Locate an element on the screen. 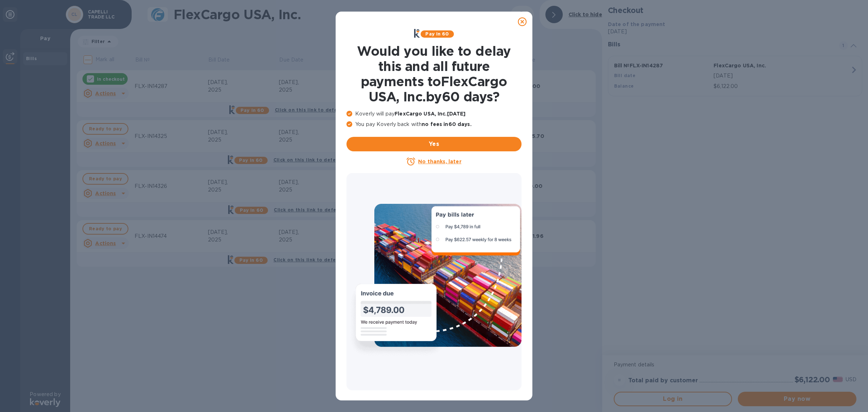 This screenshot has width=868, height=412. h1: Would you like to delay this and all future payments to FlexCargo USA, Inc. by 60 days ? is located at coordinates (434, 74).